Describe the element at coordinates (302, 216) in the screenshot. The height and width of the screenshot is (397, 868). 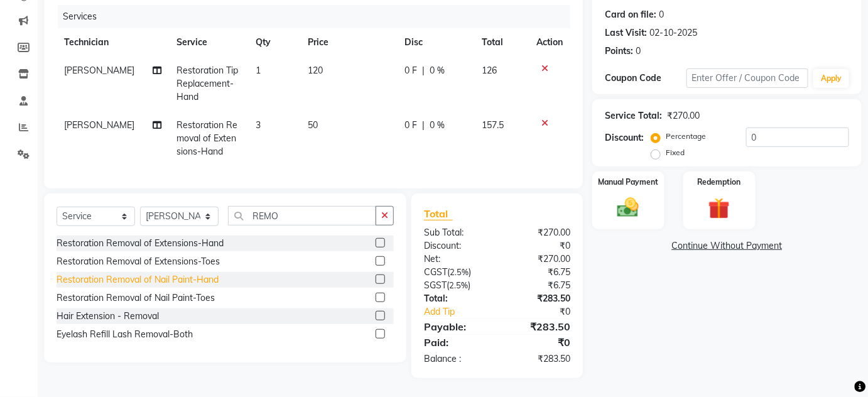
I see `input: Search or Scan` at that location.